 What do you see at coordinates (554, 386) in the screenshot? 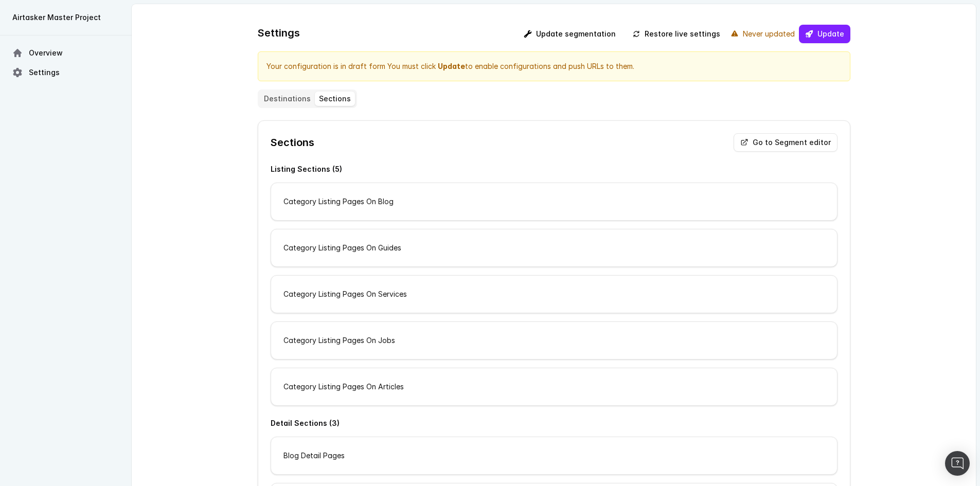
I see `div: Category Listing Pages On Articles` at bounding box center [554, 386].